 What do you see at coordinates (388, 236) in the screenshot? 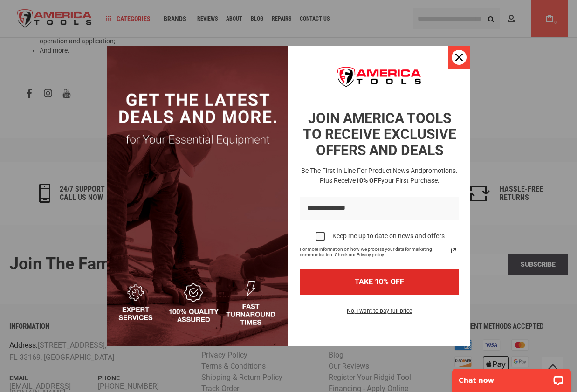
I see `div: Keep me up to date on news and offers` at bounding box center [388, 236].